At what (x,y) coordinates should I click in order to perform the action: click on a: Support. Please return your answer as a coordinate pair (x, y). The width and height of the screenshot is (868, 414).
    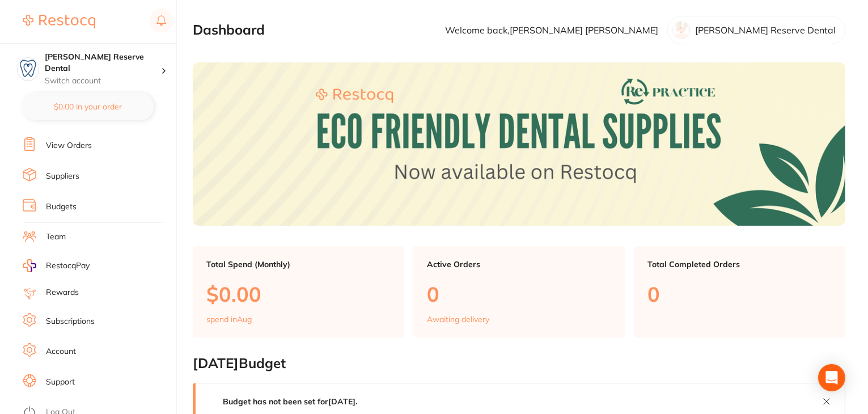
    Looking at the image, I should click on (60, 382).